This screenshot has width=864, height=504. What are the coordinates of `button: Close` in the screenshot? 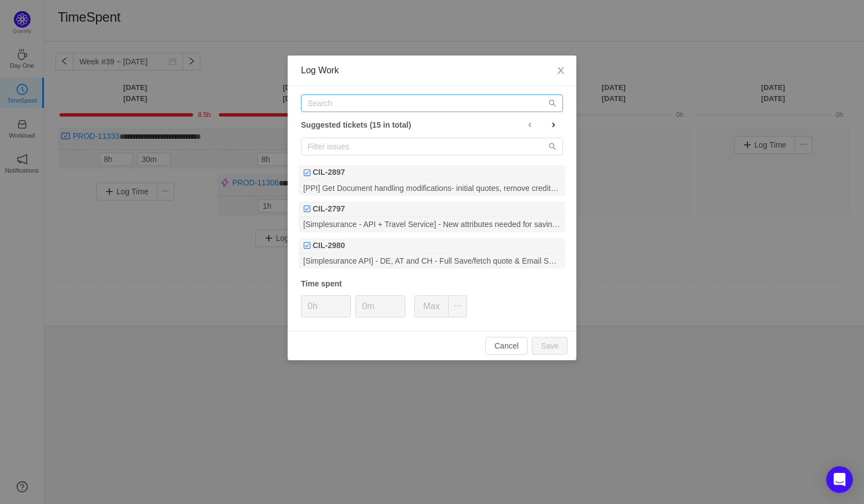 It's located at (561, 71).